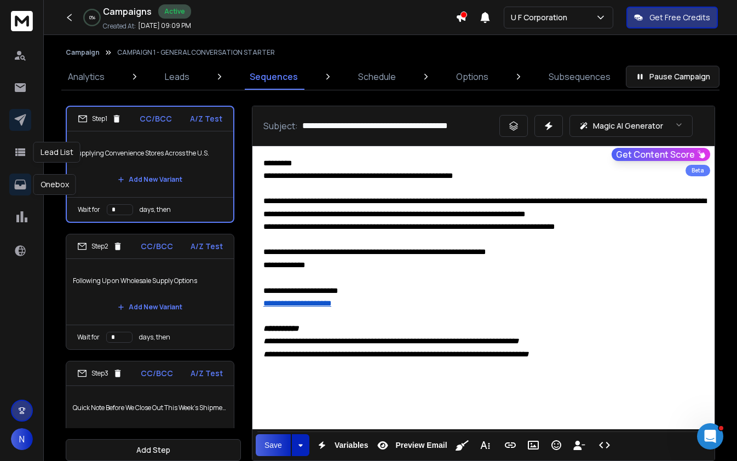  What do you see at coordinates (86, 77) in the screenshot?
I see `p: Analytics` at bounding box center [86, 77].